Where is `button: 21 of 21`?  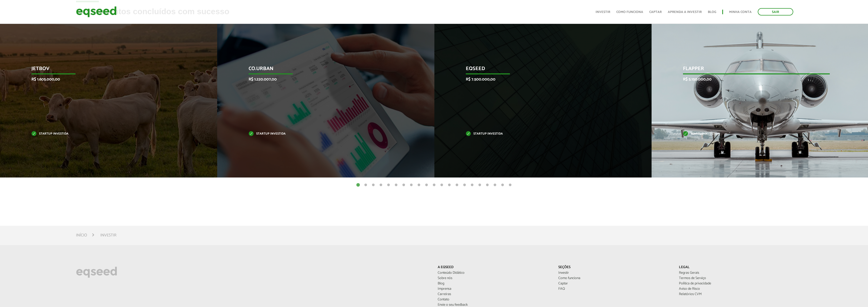 button: 21 of 21 is located at coordinates (510, 185).